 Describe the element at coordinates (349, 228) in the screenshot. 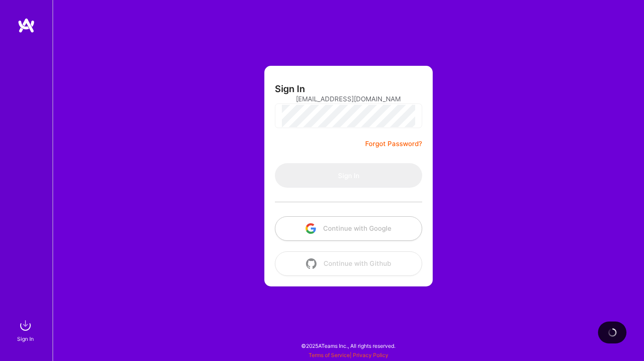

I see `button: Continue with Google` at that location.